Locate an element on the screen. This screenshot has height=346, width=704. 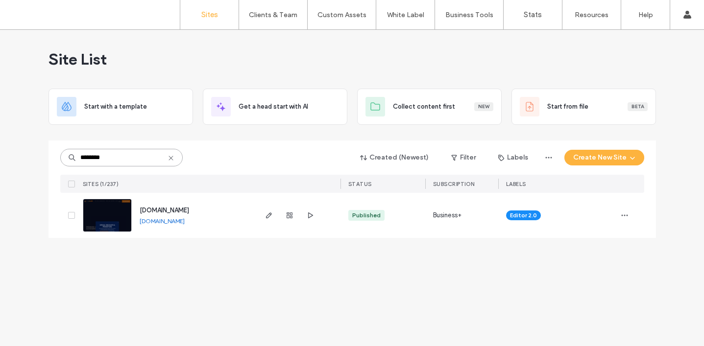
span: Editor 2.0 is located at coordinates (523, 216).